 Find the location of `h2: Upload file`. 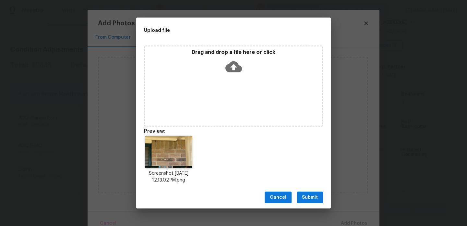

h2: Upload file is located at coordinates (219, 30).